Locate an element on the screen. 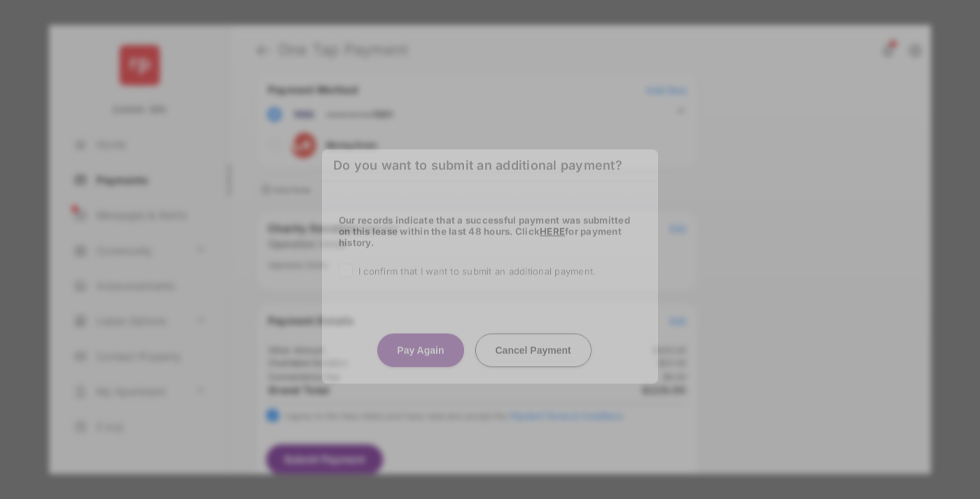 This screenshot has width=980, height=499. span: I confirm that I want to submit an additional payment. is located at coordinates (477, 271).